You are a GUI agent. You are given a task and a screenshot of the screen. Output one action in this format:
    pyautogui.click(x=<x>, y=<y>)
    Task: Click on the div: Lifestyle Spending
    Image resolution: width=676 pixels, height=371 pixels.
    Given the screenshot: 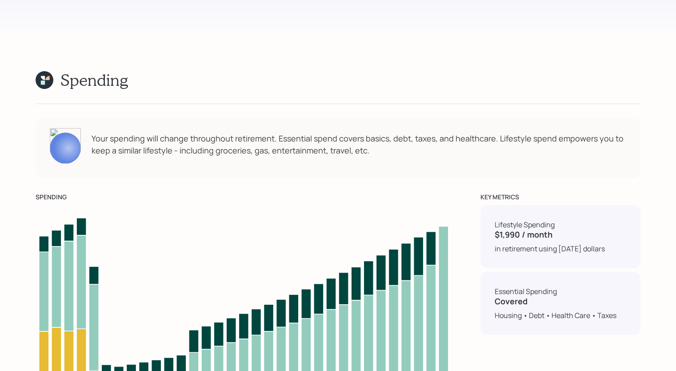 What is the action you would take?
    pyautogui.click(x=560, y=224)
    